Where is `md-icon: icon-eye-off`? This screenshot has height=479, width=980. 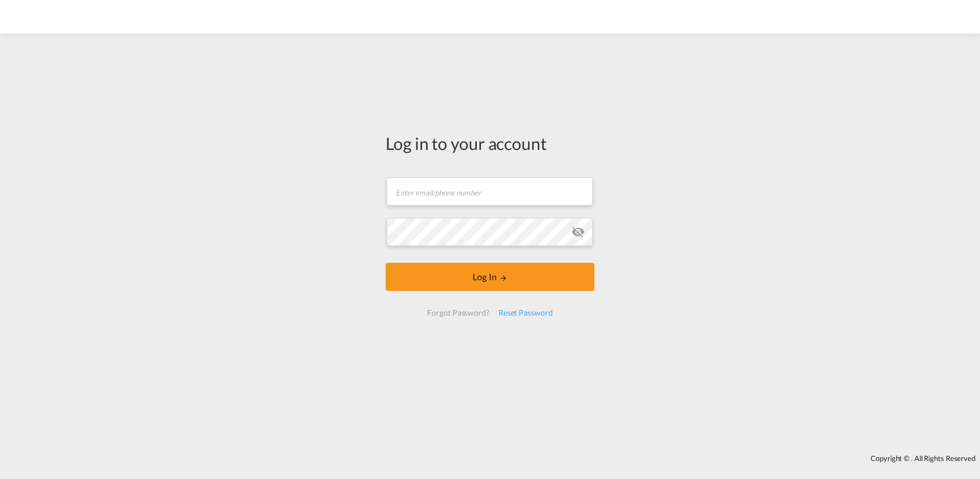 md-icon: icon-eye-off is located at coordinates (578, 232).